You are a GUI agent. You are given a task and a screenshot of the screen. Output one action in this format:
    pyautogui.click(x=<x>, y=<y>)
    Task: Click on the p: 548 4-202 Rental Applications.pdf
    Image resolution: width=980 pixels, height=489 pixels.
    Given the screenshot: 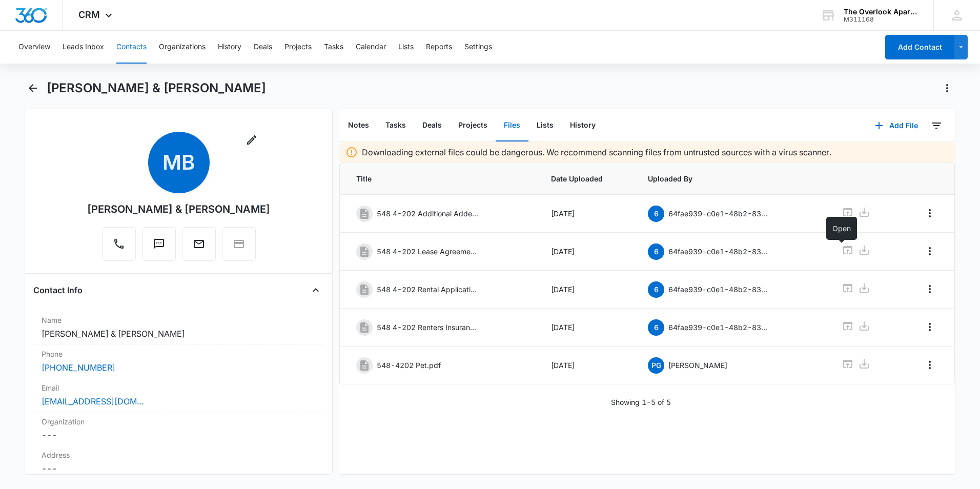 What is the action you would take?
    pyautogui.click(x=428, y=289)
    